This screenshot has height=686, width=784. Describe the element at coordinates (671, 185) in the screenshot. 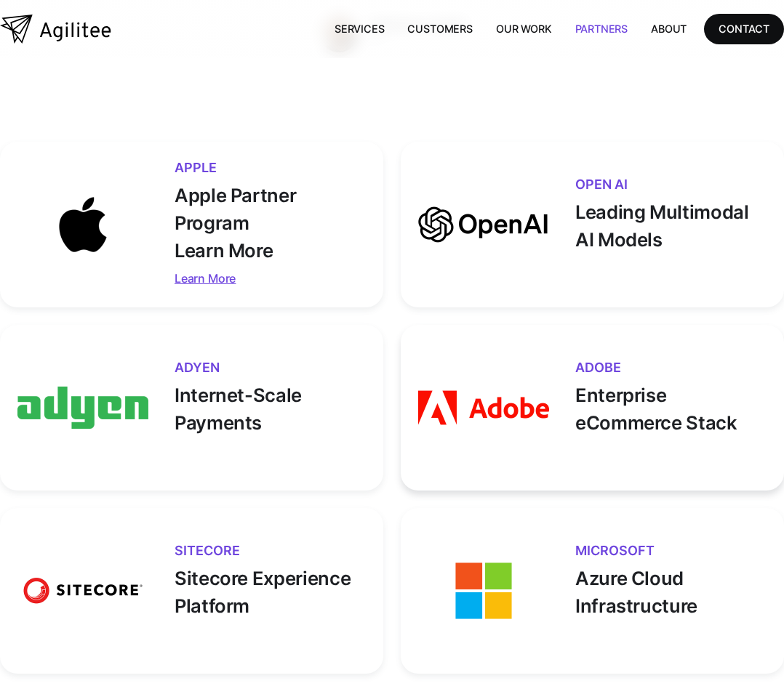

I see `h3: Open AI` at that location.